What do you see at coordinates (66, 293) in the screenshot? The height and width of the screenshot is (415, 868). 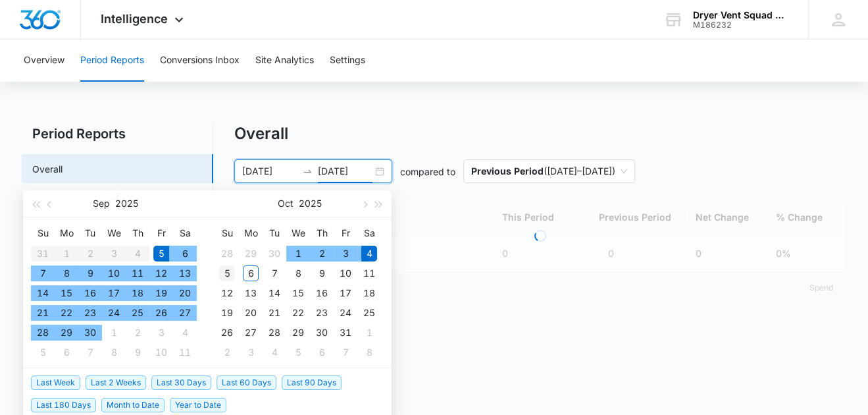 I see `td: 2025-09-15` at bounding box center [66, 293].